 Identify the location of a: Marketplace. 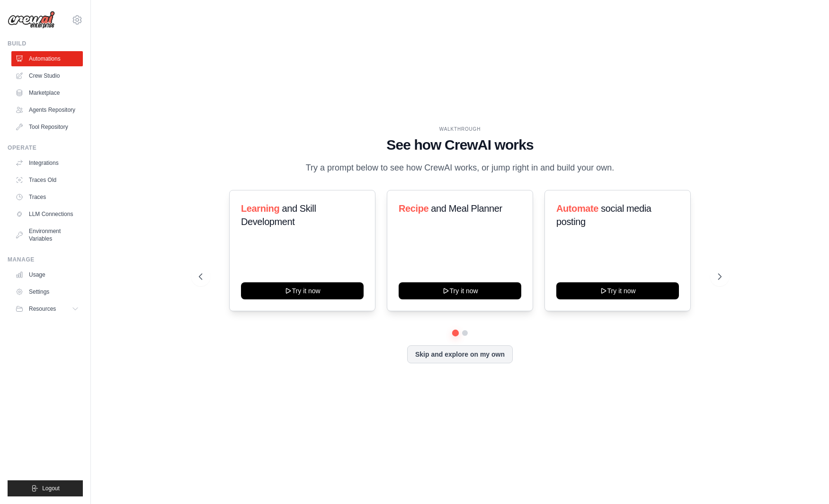
(47, 93).